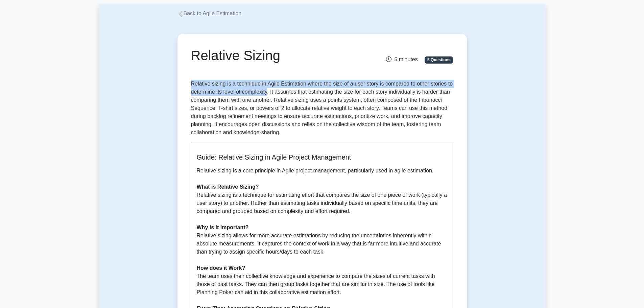 This screenshot has width=644, height=308. I want to click on span: 5 minutes, so click(401, 59).